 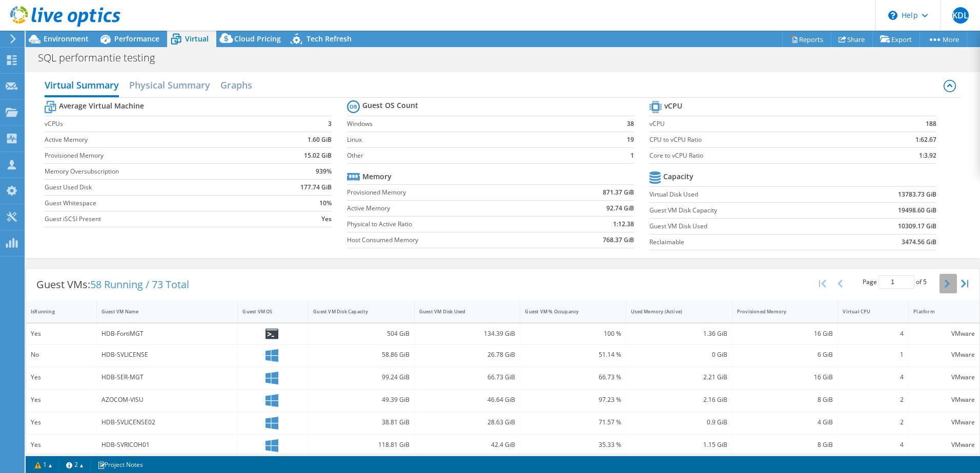 I want to click on div: 51.14 %, so click(x=573, y=355).